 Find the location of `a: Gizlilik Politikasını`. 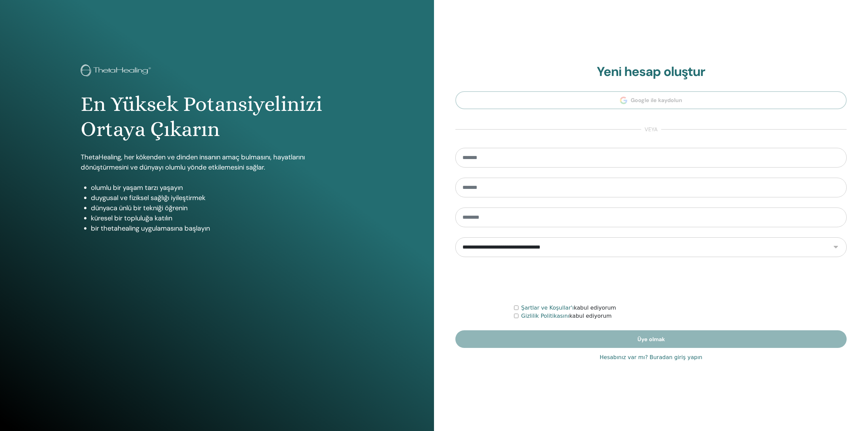

a: Gizlilik Politikasını is located at coordinates (545, 316).